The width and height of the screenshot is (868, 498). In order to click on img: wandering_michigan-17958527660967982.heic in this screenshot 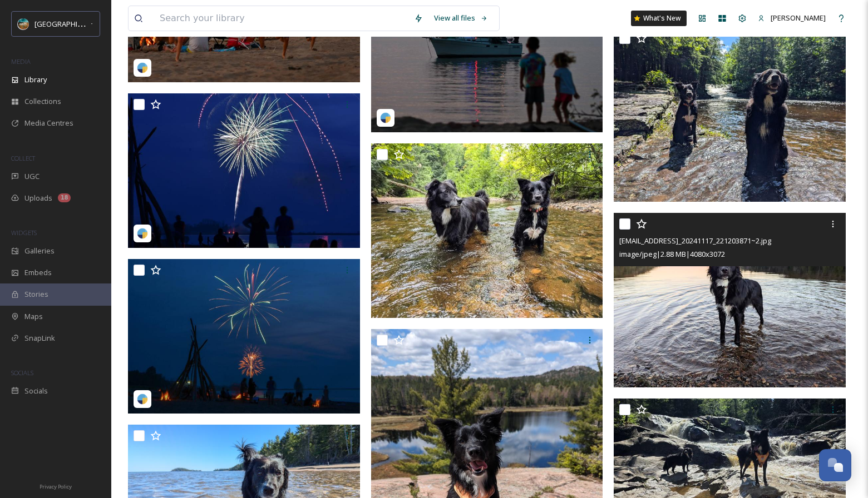, I will do `click(244, 336)`.